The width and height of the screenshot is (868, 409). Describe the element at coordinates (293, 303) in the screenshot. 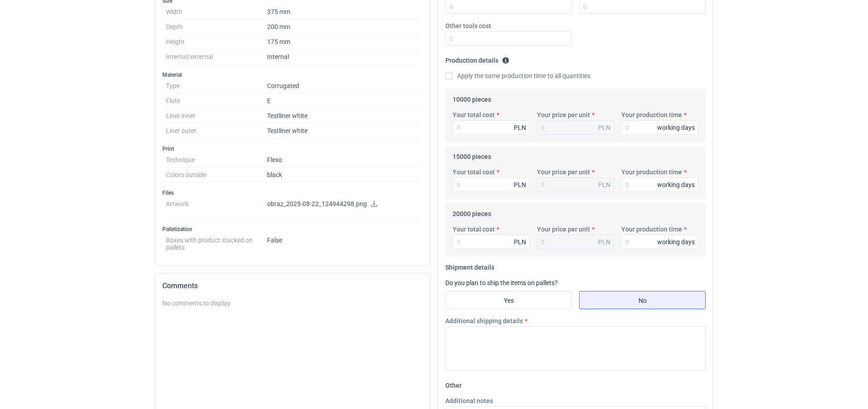

I see `div: No comments to display` at that location.